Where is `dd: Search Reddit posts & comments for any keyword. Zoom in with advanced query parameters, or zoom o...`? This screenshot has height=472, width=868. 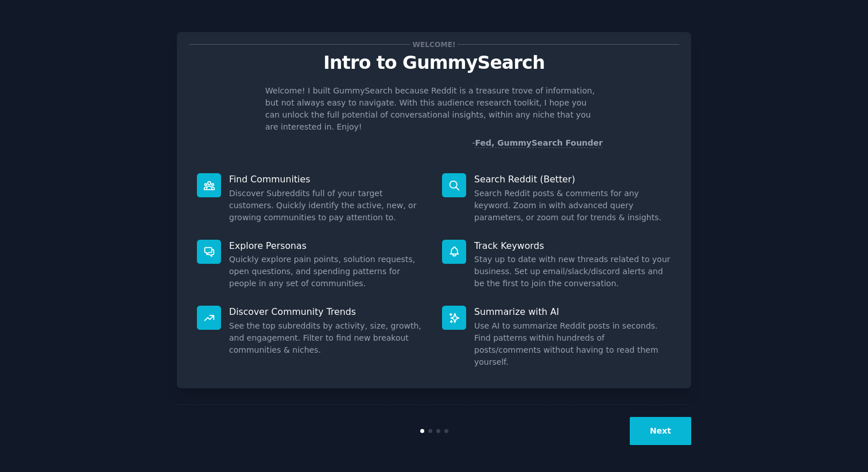 dd: Search Reddit posts & comments for any keyword. Zoom in with advanced query parameters, or zoom o... is located at coordinates (572, 205).